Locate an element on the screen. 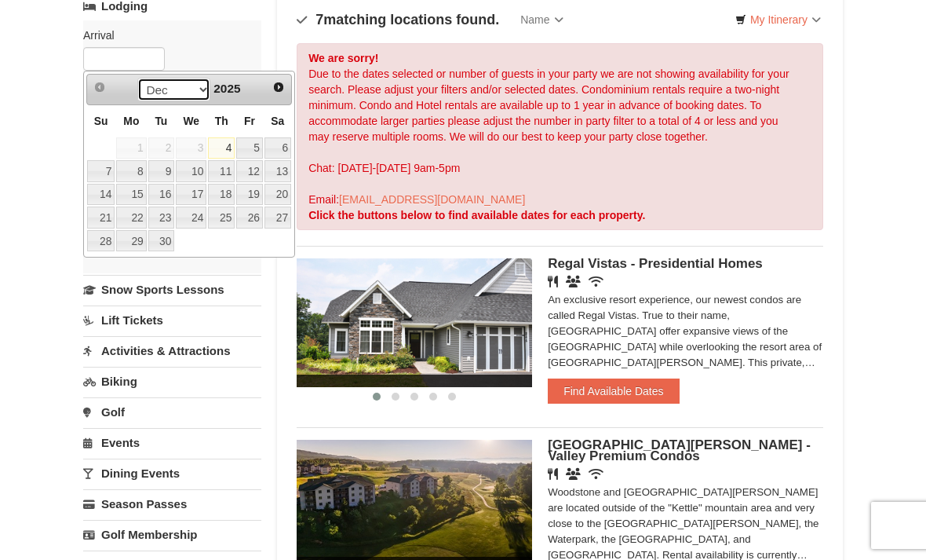 The height and width of the screenshot is (560, 926). span: 2 is located at coordinates (161, 149).